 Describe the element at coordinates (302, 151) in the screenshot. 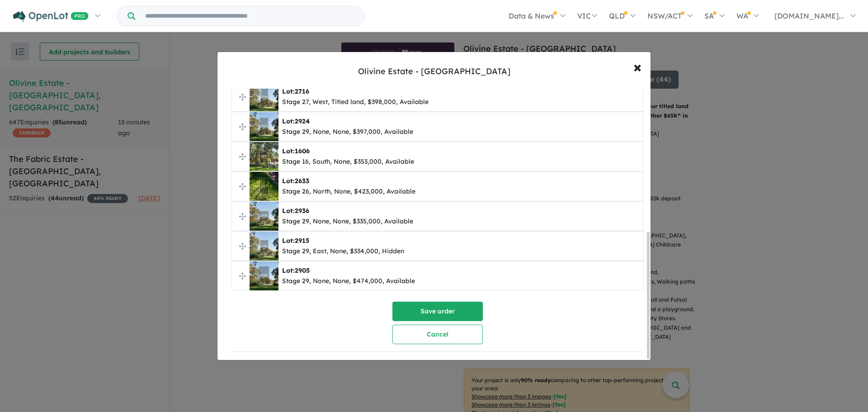

I see `span: 1606` at that location.